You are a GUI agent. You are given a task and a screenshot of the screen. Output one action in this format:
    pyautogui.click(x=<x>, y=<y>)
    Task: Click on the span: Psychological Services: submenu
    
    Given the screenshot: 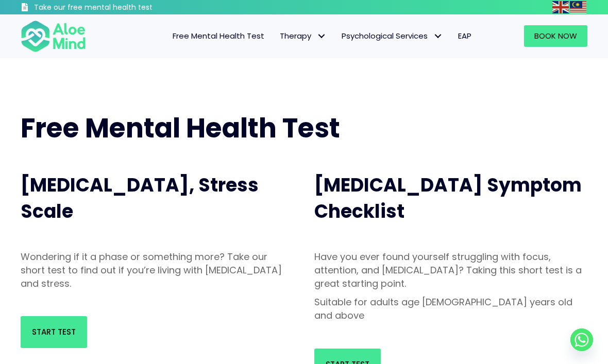 What is the action you would take?
    pyautogui.click(x=437, y=36)
    